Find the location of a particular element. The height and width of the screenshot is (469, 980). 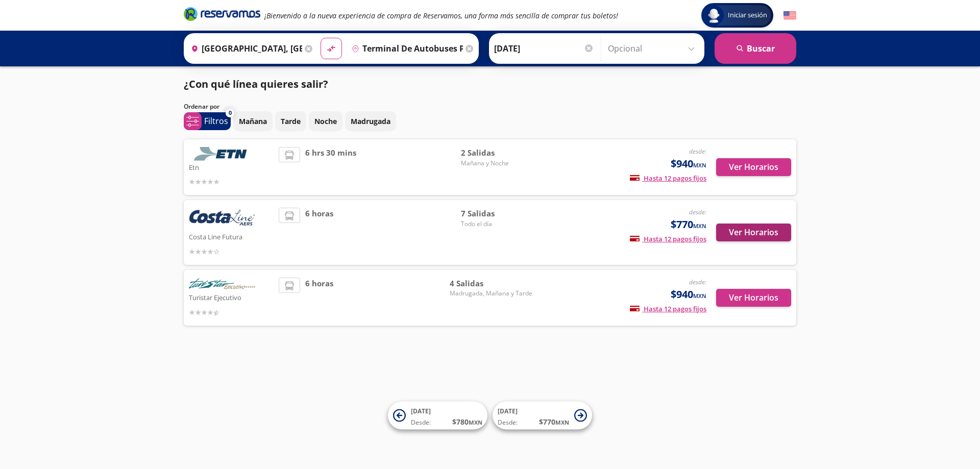

img: Costa Line Futura is located at coordinates (222, 219).